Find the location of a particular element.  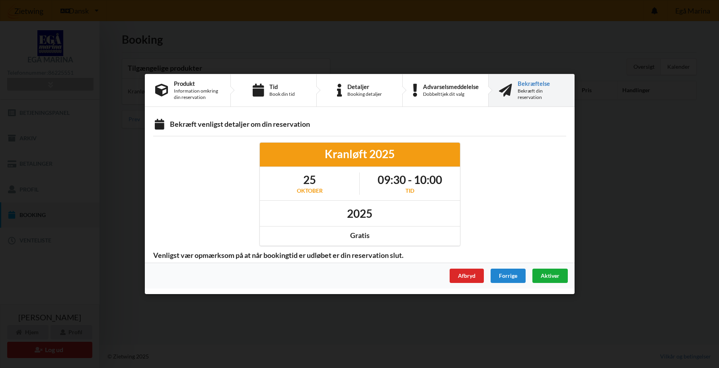

h1: 2025 is located at coordinates (360, 214).